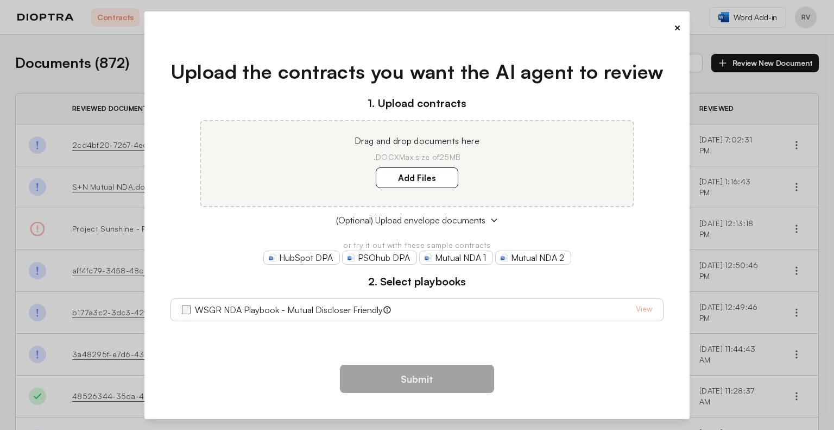 This screenshot has height=430, width=834. Describe the element at coordinates (533, 257) in the screenshot. I see `a: Mutual NDA 2` at that location.